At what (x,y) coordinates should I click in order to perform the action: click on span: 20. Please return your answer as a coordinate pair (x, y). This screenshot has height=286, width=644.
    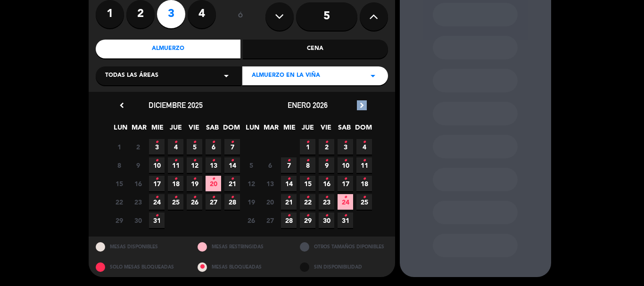
    Looking at the image, I should click on (213, 184).